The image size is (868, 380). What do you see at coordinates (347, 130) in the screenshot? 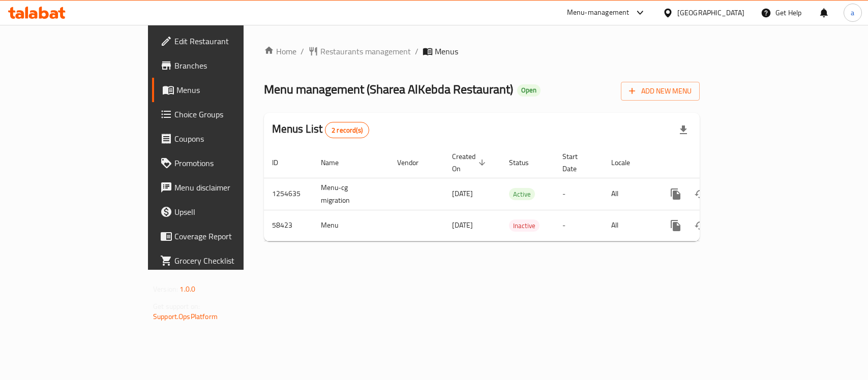
I see `span: 2 record(s)` at bounding box center [347, 130].